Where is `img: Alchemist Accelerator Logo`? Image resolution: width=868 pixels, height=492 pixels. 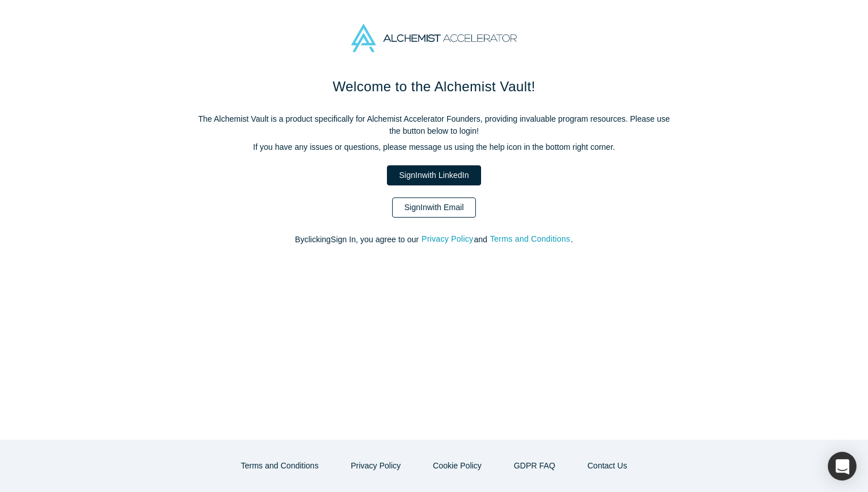 img: Alchemist Accelerator Logo is located at coordinates (434, 38).